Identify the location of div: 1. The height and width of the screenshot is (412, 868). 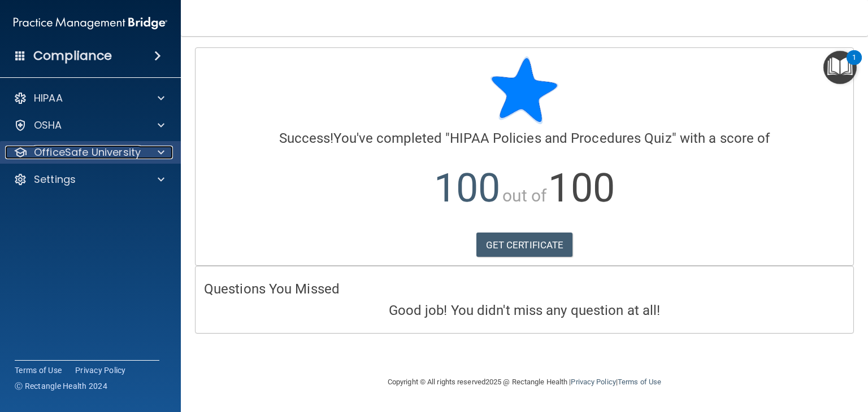
(854, 65).